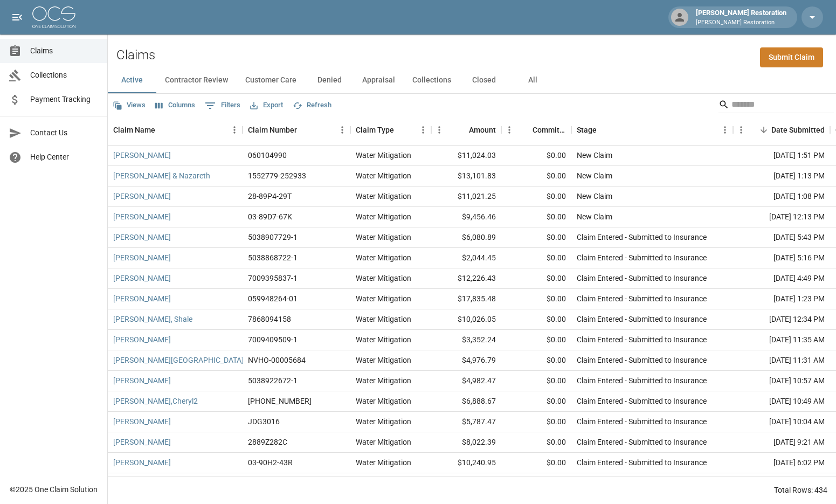 The image size is (836, 504). I want to click on div: Search, so click(776, 106).